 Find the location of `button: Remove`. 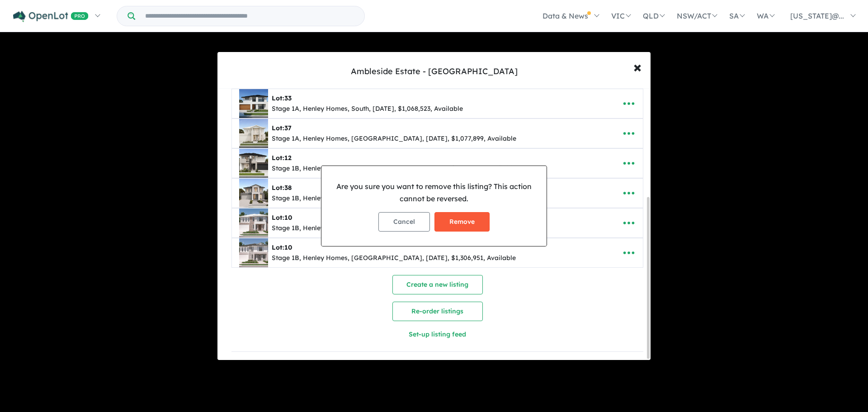

button: Remove is located at coordinates (462, 222).